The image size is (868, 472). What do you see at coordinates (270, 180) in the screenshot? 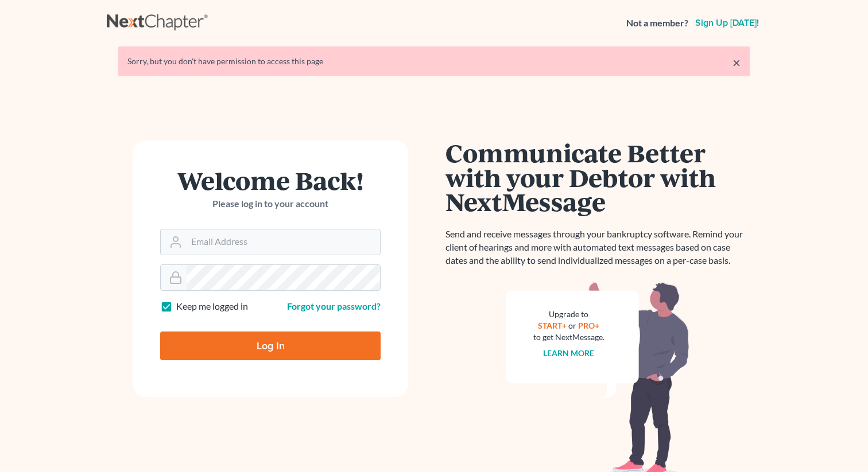
I see `h1: Welcome Back!` at bounding box center [270, 180].